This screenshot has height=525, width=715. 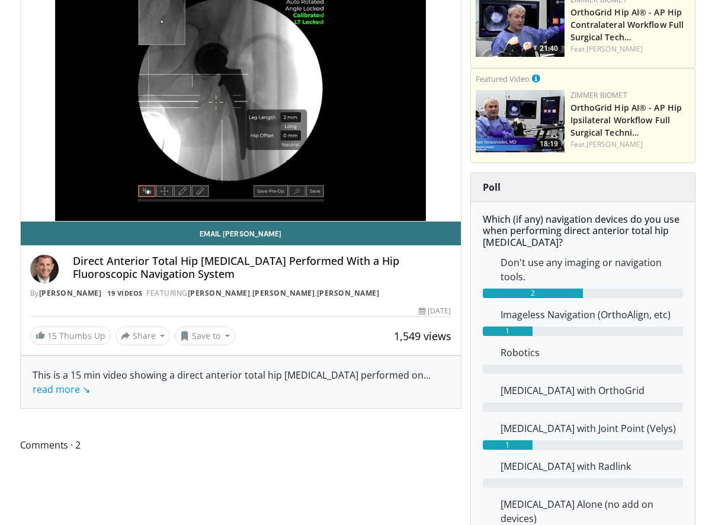 I want to click on a: read more ↘, so click(x=61, y=389).